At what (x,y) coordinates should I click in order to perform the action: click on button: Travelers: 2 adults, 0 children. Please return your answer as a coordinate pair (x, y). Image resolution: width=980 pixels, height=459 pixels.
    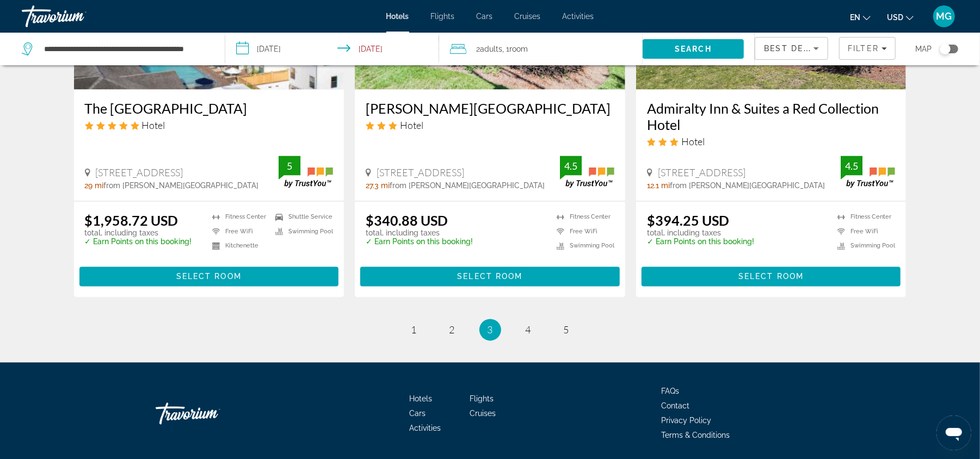
    Looking at the image, I should click on (541, 49).